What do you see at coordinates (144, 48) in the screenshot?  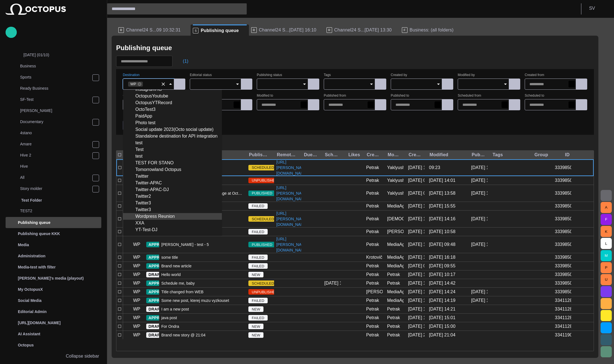 I see `h2: Publishing queue` at bounding box center [144, 48].